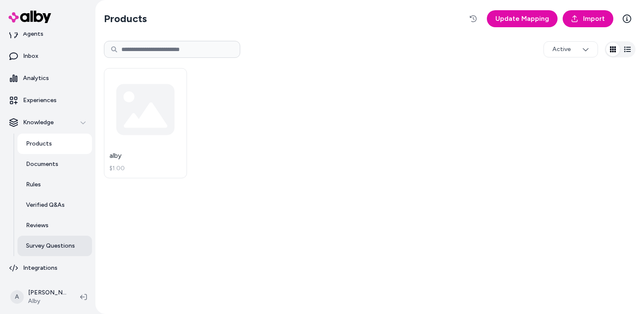 The width and height of the screenshot is (644, 314). I want to click on p: Integrations, so click(40, 268).